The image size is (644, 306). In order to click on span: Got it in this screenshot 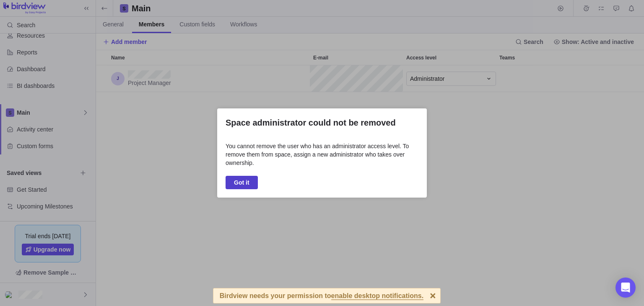, I will do `click(242, 183)`.